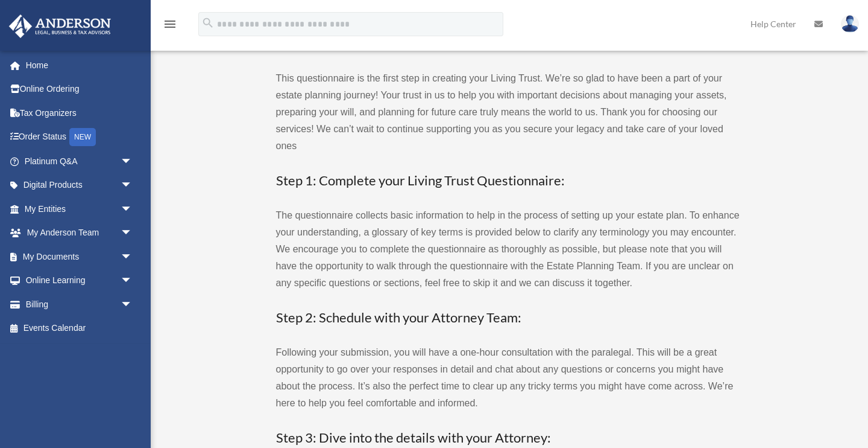  I want to click on a: My Anderson Teamarrow_drop_down, so click(80, 233).